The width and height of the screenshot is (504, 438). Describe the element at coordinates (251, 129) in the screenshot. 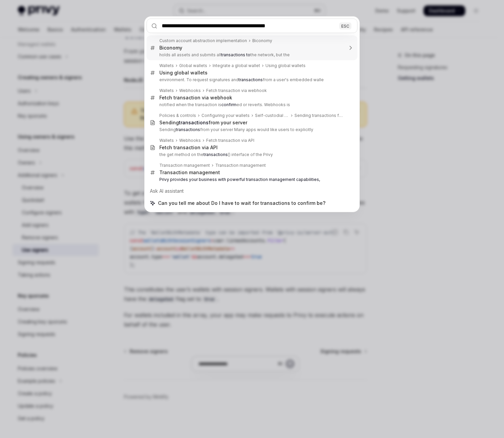

I see `p: Sending from your server Many apps would like users to explicitly` at that location.